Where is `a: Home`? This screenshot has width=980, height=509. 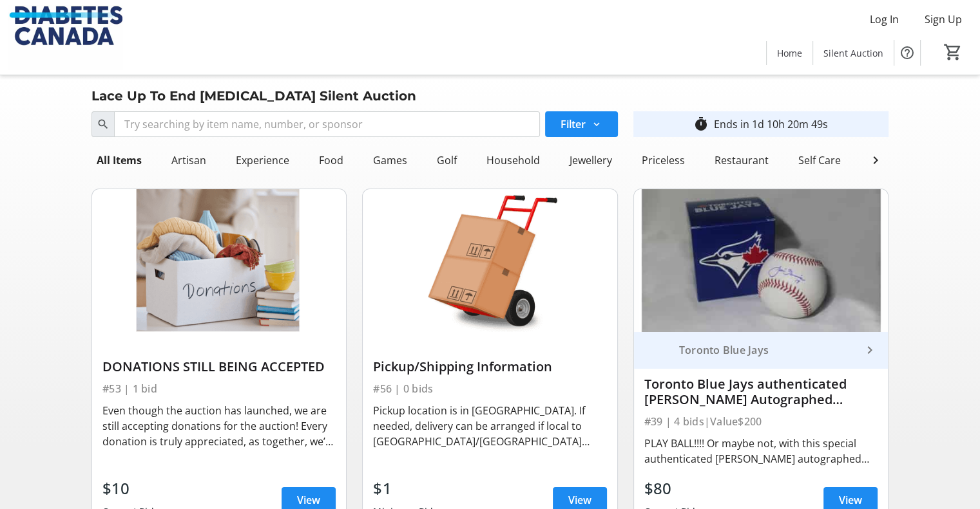 a: Home is located at coordinates (790, 53).